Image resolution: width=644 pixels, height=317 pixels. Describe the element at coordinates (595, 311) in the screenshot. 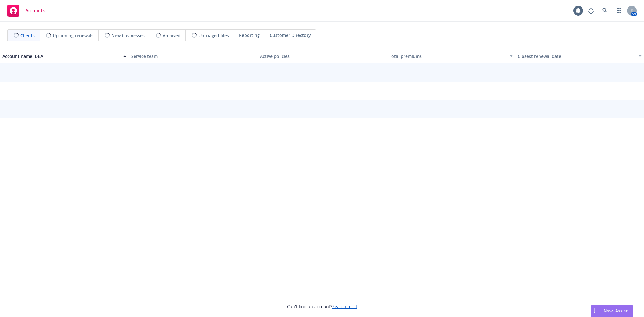

I see `div: Drag to move` at that location.